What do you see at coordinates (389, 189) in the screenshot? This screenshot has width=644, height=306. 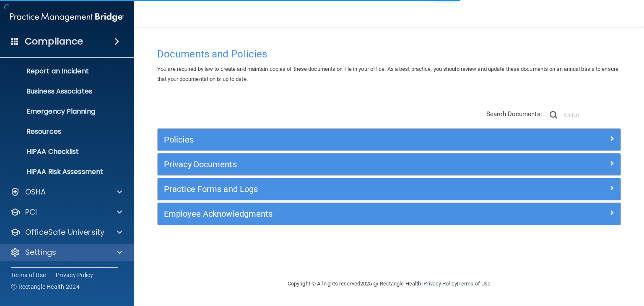 I see `a: Practice Forms and Logs` at bounding box center [389, 189].